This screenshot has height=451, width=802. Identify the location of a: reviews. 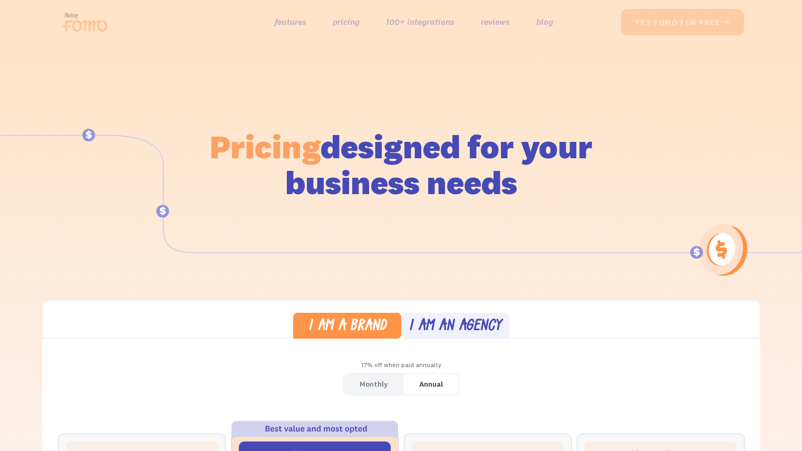
(495, 22).